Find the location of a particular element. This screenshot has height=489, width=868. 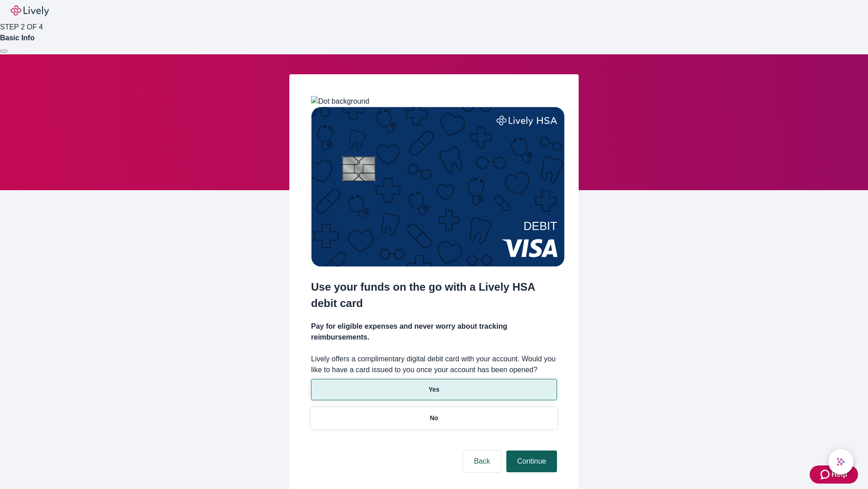

p: No is located at coordinates (434, 418).